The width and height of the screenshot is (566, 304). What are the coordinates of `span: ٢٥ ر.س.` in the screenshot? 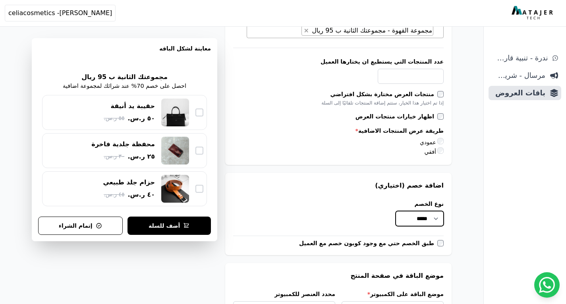 It's located at (141, 157).